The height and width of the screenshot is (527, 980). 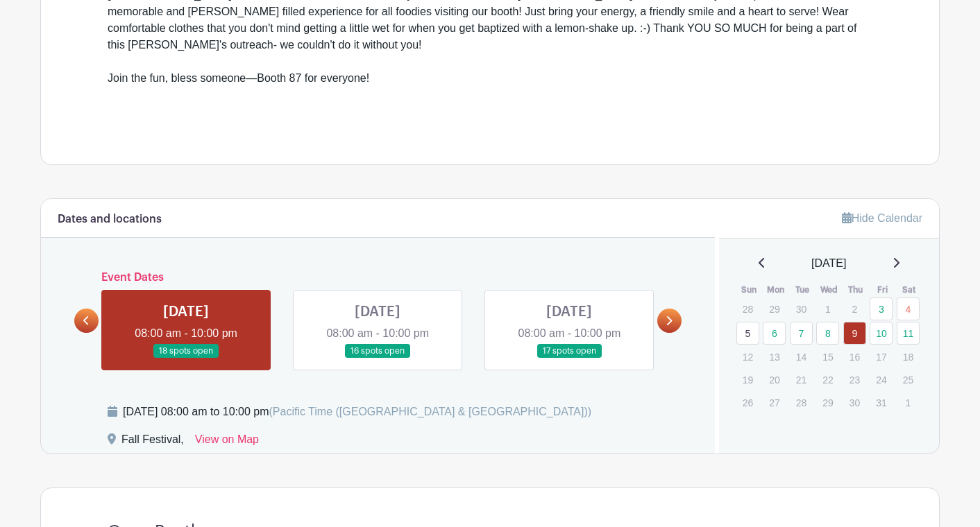 I want to click on p: 31, so click(x=880, y=402).